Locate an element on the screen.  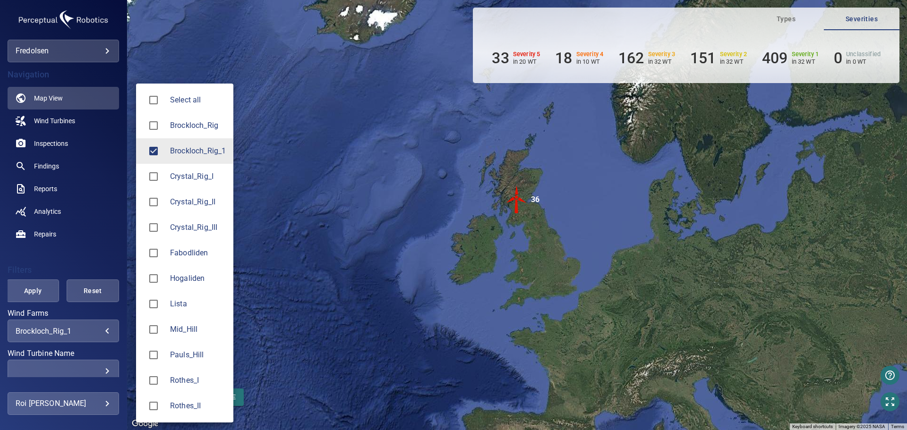
div: Wind Farms Brockloch_Rig is located at coordinates (198, 126).